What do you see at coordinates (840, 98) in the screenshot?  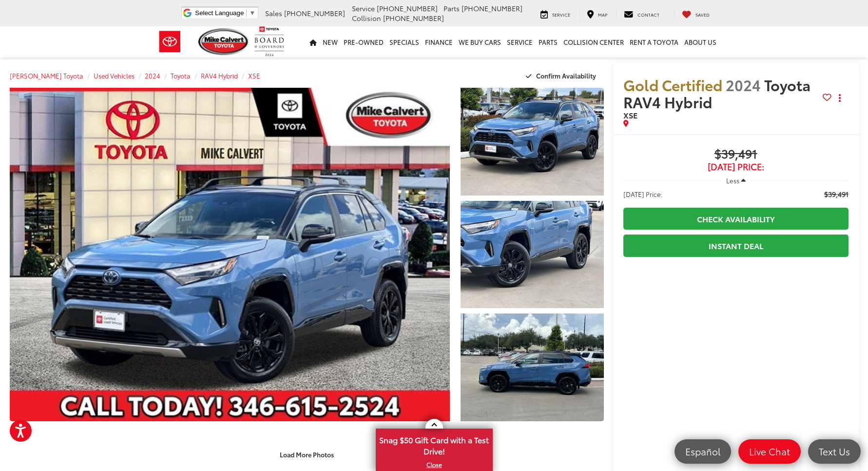 I see `button: Actions` at bounding box center [840, 98].